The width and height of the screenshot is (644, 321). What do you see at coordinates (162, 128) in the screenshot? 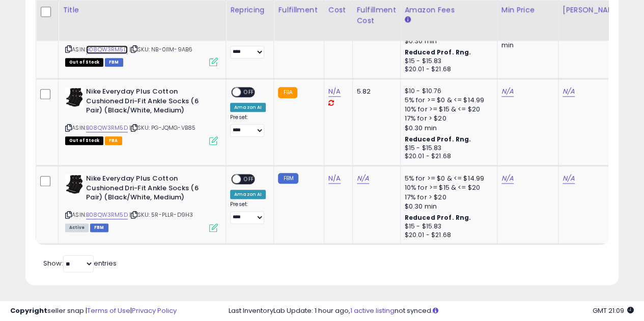
I see `span: | SKU: PG-JQMG-VB85` at bounding box center [162, 128].